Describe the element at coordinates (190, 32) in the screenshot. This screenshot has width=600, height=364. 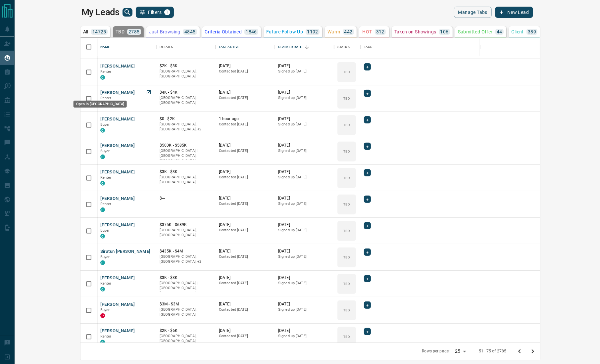
I see `p: 4845` at that location.